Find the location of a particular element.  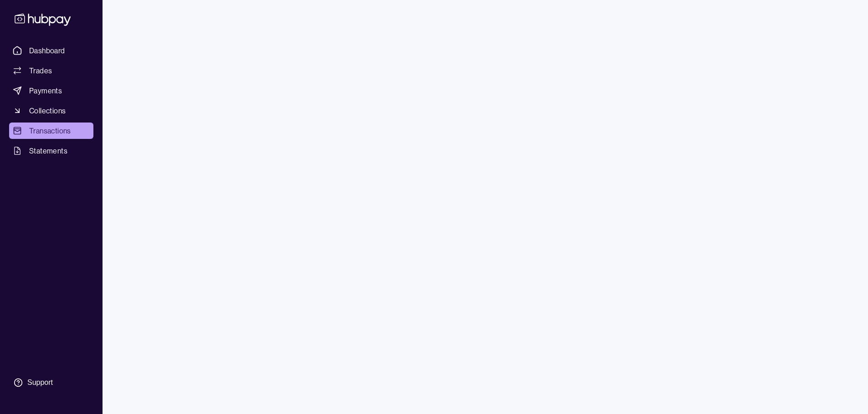

a: Transactions is located at coordinates (51, 131).